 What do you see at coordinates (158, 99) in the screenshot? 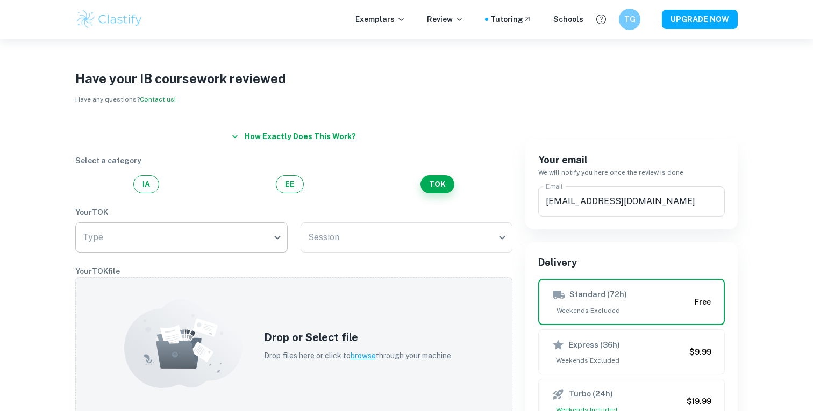
I see `a: Contact us!` at bounding box center [158, 99].